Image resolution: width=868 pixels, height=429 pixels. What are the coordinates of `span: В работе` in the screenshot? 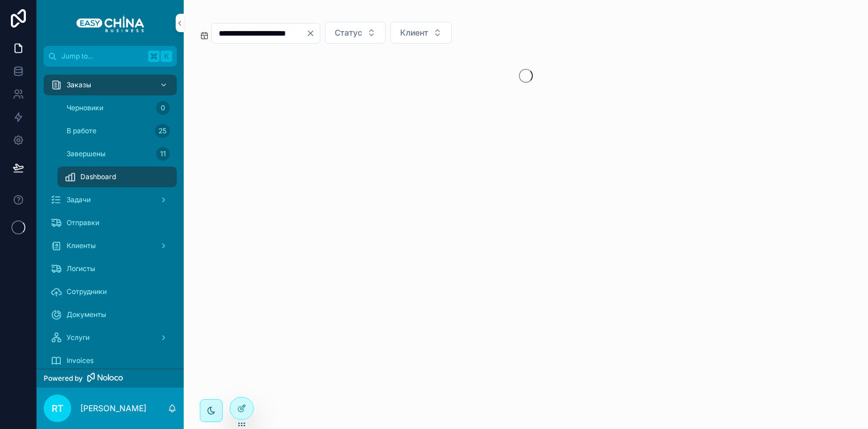 It's located at (81, 131).